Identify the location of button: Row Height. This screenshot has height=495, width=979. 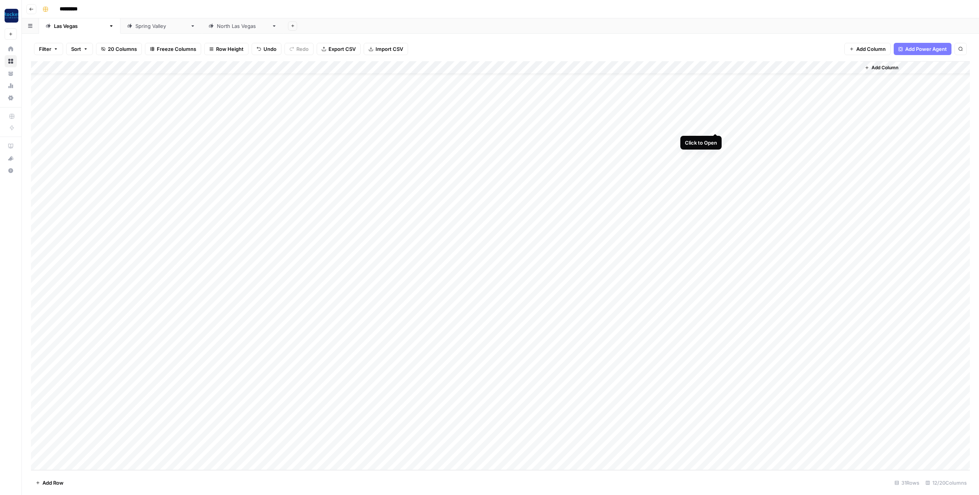
(226, 49).